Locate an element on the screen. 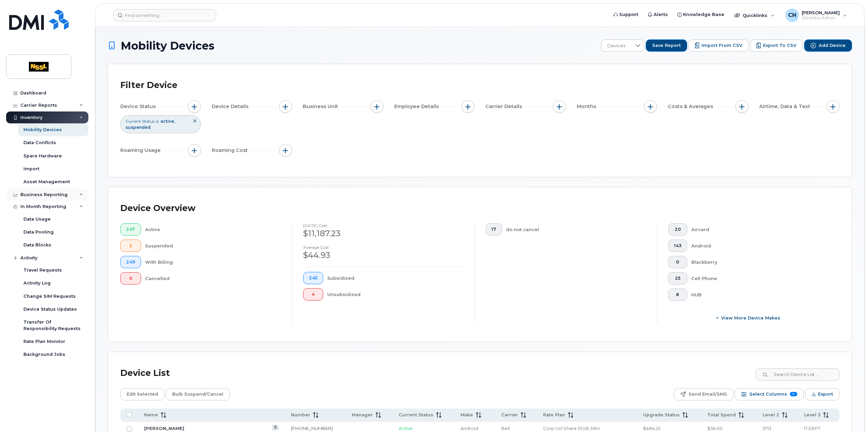 The width and height of the screenshot is (868, 432). span: $484.25 is located at coordinates (651, 428).